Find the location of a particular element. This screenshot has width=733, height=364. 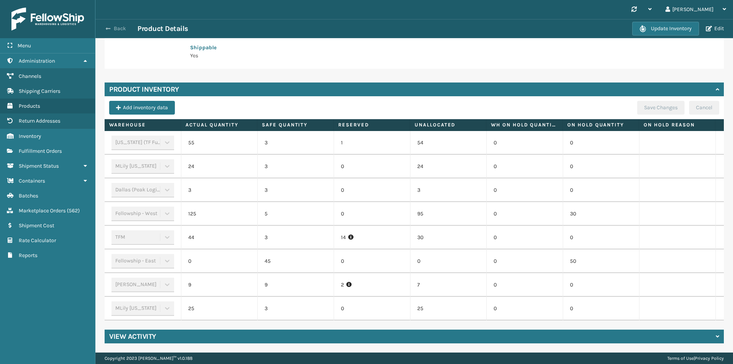

button: Cancel is located at coordinates (704, 108).